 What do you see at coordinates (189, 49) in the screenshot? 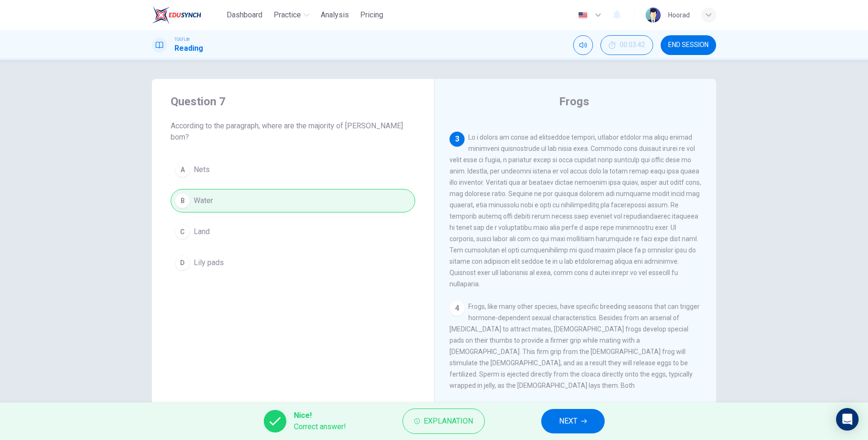
I see `h1: Reading` at bounding box center [189, 49].